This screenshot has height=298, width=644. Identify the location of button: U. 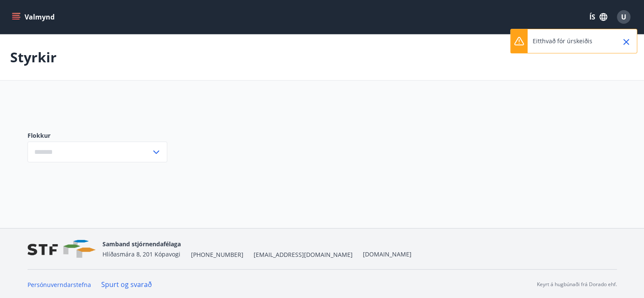
(624, 17).